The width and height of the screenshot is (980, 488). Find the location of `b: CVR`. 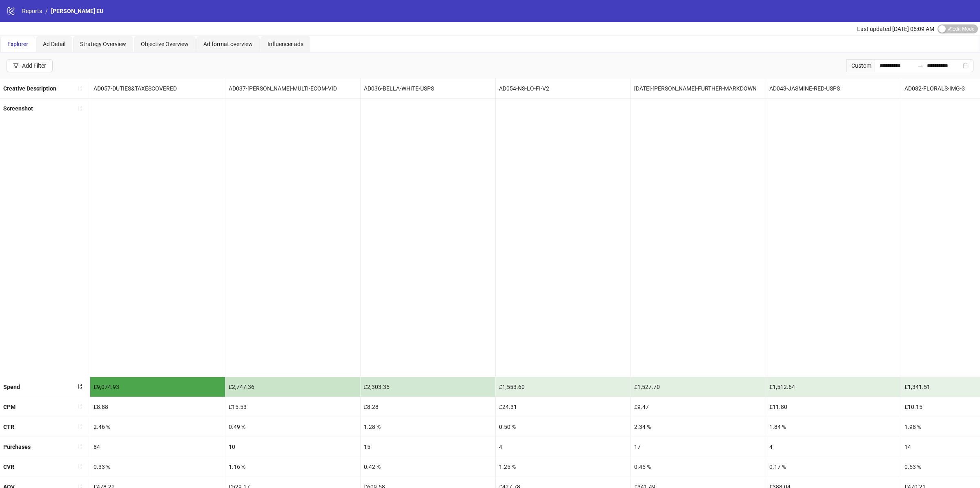

b: CVR is located at coordinates (8, 467).